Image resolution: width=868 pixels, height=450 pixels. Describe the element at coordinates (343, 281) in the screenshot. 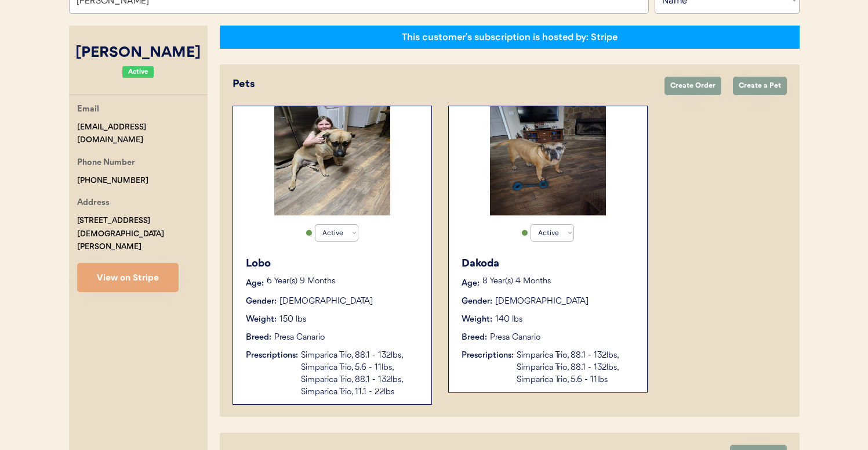

I see `p: 6 Year(s) 9 Months` at that location.